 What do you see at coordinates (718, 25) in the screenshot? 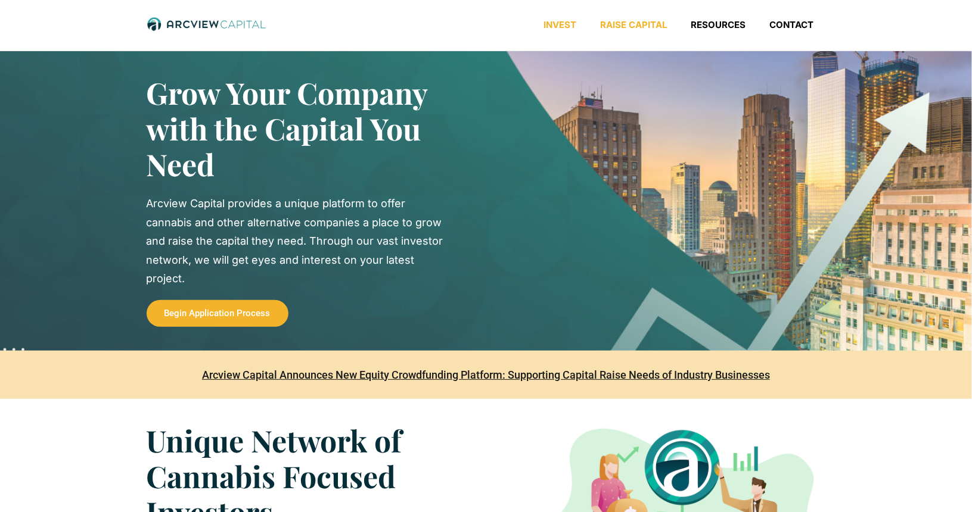
I see `a: Resources` at bounding box center [718, 25].